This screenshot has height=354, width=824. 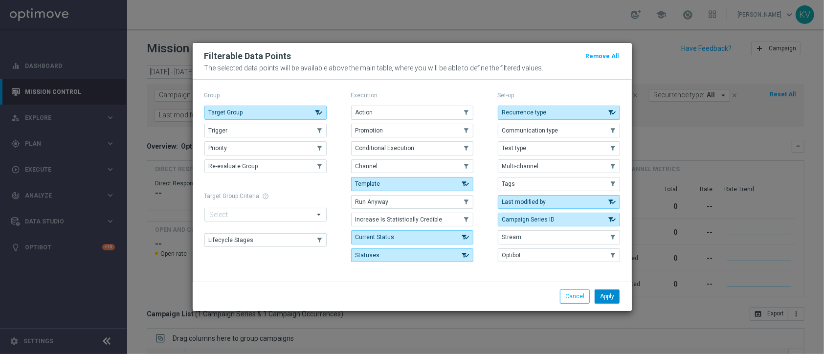 What do you see at coordinates (509, 184) in the screenshot?
I see `span: Tags` at bounding box center [509, 184].